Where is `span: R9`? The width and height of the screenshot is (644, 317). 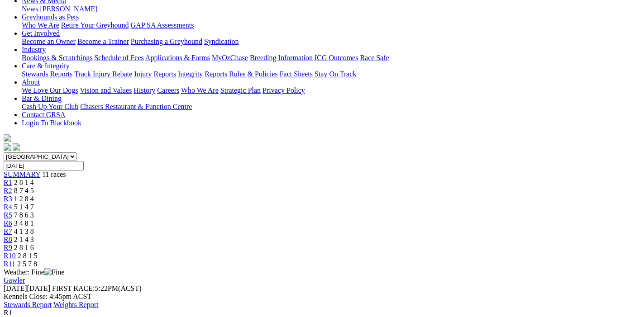 span: R9 is located at coordinates (7, 248).